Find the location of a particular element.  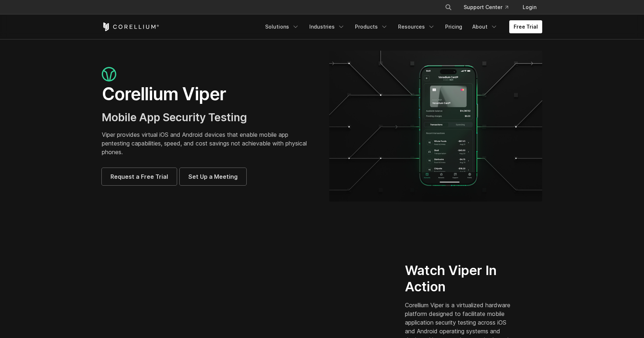

h1: Corellium Viper is located at coordinates (208, 94).